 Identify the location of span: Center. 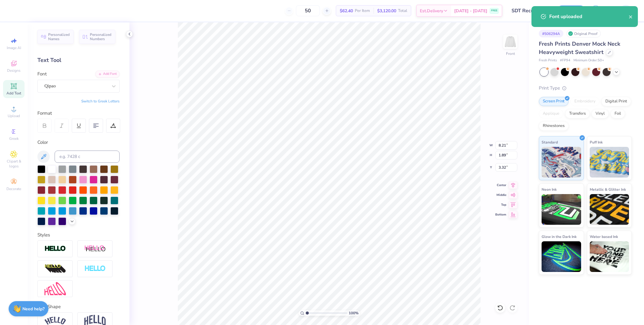
(501, 185).